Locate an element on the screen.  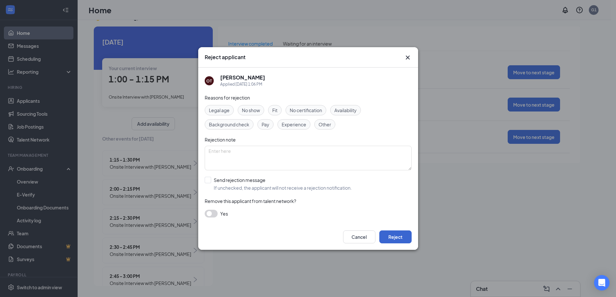
span: Rejection note is located at coordinates (220, 140).